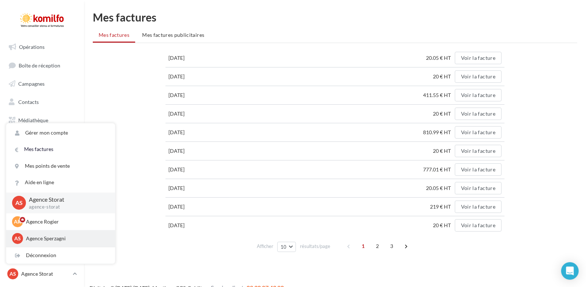 This screenshot has height=287, width=586. What do you see at coordinates (42, 274) in the screenshot?
I see `a: AS Agence Storat` at bounding box center [42, 274].